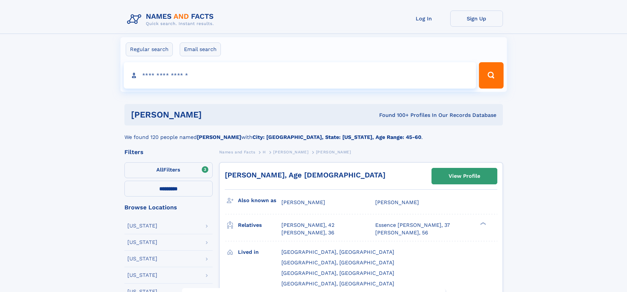  I want to click on input: search input, so click(300, 75).